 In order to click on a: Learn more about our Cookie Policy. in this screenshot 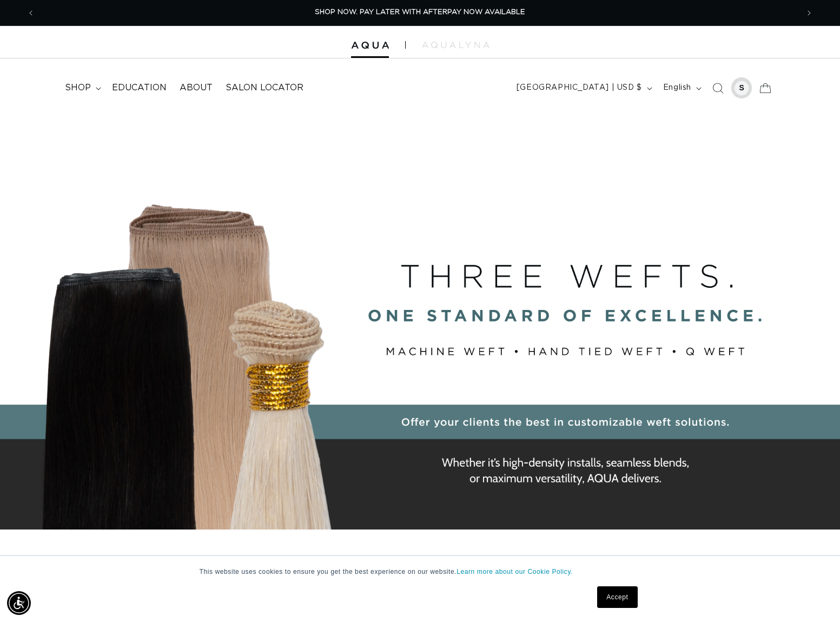, I will do `click(515, 572)`.